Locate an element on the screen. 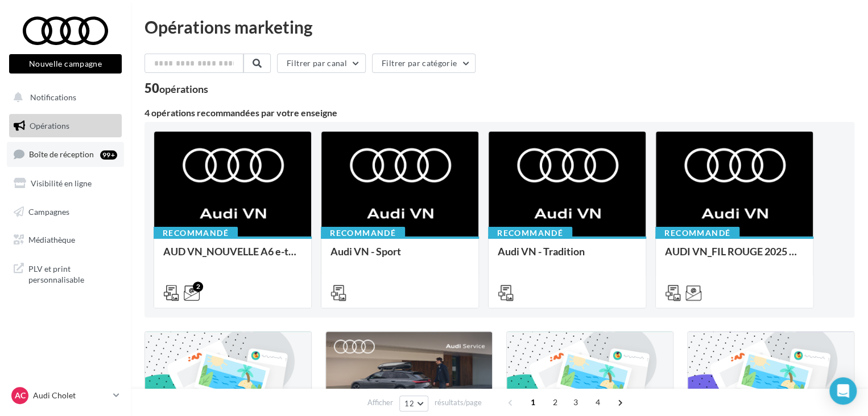  button: Filtrer par catégorie is located at coordinates (424, 63).